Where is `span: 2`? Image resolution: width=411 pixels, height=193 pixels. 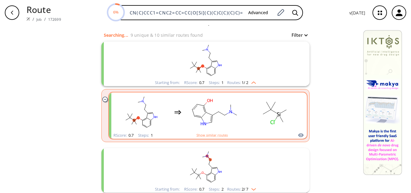
span: 2 is located at coordinates (222, 189).